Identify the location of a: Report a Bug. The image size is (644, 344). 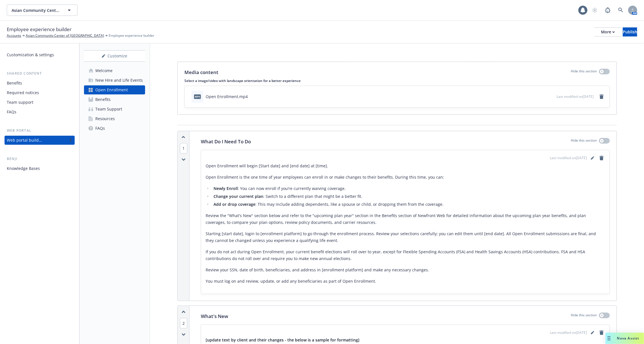
(607, 10).